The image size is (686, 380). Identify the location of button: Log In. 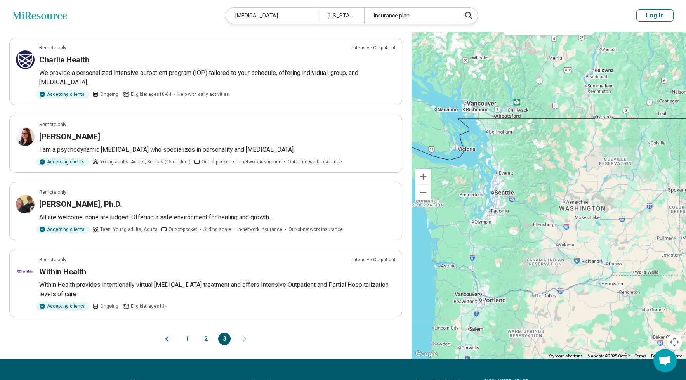
(655, 16).